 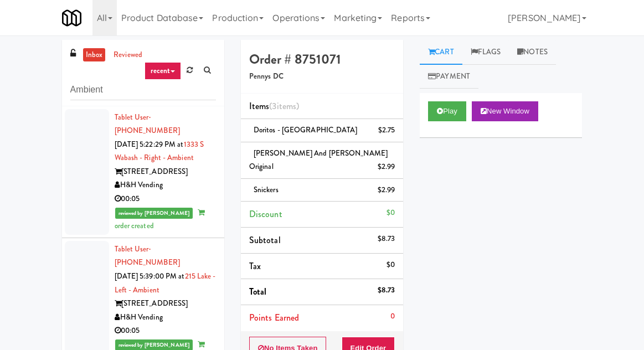 What do you see at coordinates (254, 266) in the screenshot?
I see `span: Tax` at bounding box center [254, 266].